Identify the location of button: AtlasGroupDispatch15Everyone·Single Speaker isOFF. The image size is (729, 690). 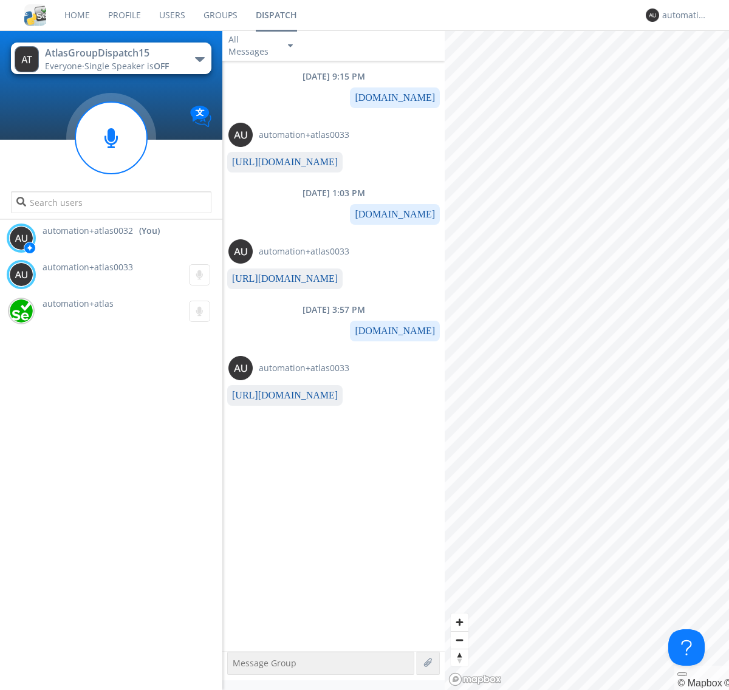
(111, 58).